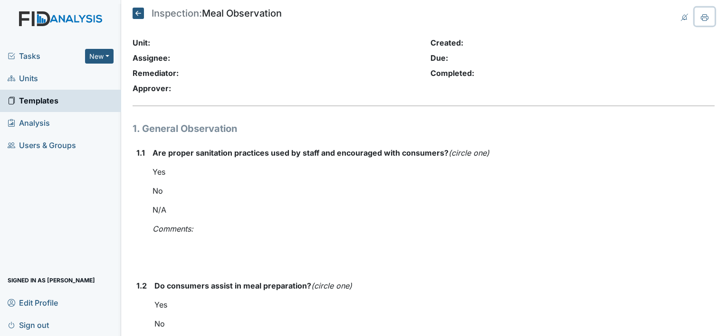 The image size is (726, 336). What do you see at coordinates (151, 58) in the screenshot?
I see `strong: Assignee:` at bounding box center [151, 58].